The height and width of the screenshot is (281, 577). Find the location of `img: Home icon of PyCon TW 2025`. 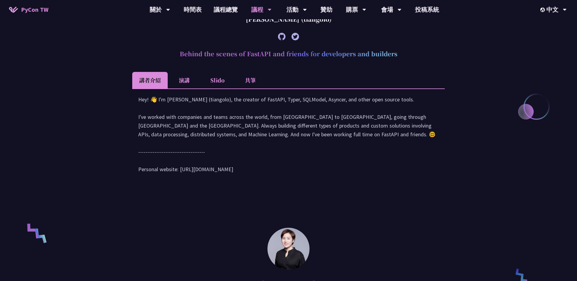

img: Home icon of PyCon TW 2025 is located at coordinates (14, 10).